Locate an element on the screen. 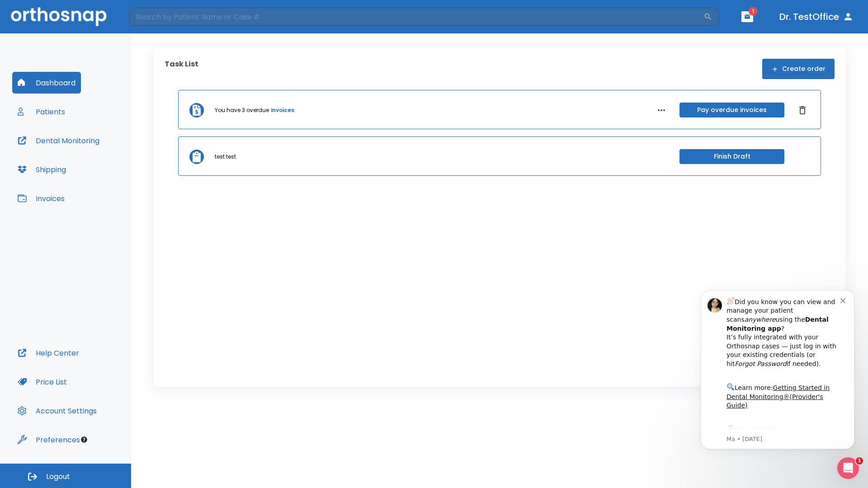 This screenshot has height=488, width=868. a: Price List is located at coordinates (42, 381).